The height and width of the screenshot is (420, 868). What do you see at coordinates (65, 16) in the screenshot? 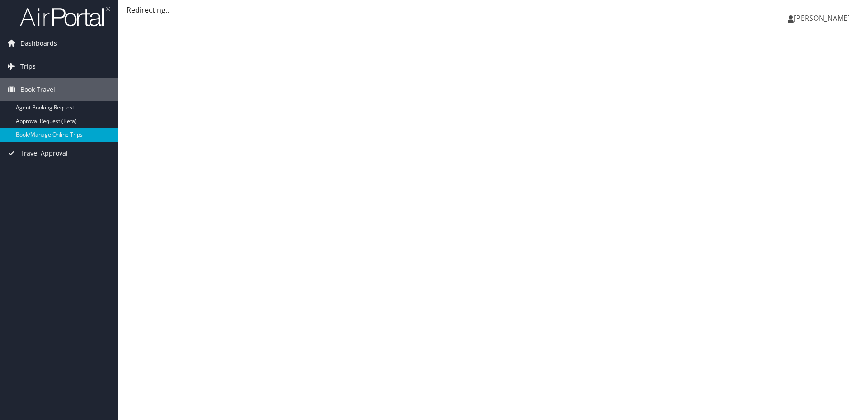
I see `img: airportal-logo.png` at bounding box center [65, 16].